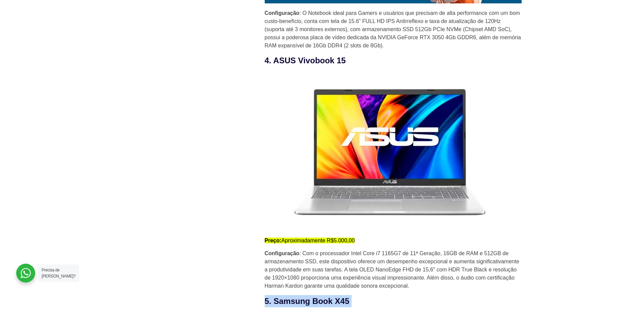 Image resolution: width=644 pixels, height=309 pixels. Describe the element at coordinates (393, 29) in the screenshot. I see `p: : O Notebook ideal para Gamers e usuários que precisam de alta performance com um bom custo-benef...` at that location.